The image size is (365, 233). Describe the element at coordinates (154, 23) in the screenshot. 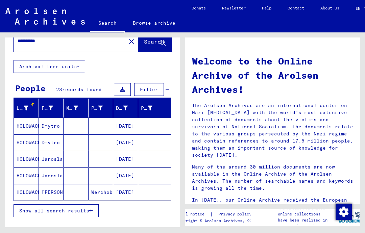

I see `a: Browse archive` at that location.